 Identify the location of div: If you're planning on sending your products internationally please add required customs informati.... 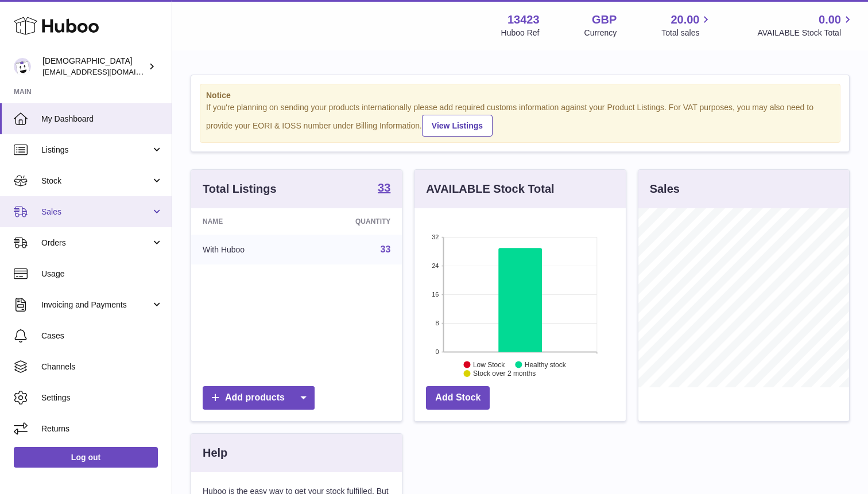
(520, 120).